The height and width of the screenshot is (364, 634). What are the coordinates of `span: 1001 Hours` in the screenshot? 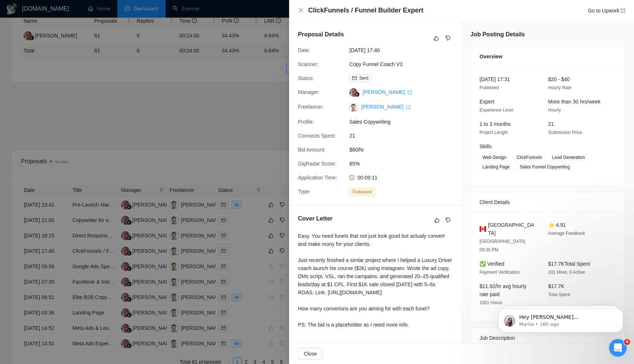 It's located at (491, 303).